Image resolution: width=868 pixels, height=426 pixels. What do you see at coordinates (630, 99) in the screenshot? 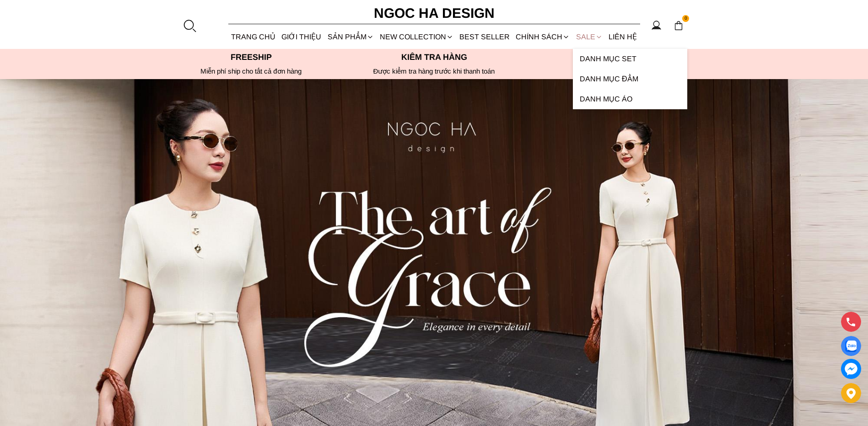
I see `a: Danh Mục Áo` at bounding box center [630, 99].